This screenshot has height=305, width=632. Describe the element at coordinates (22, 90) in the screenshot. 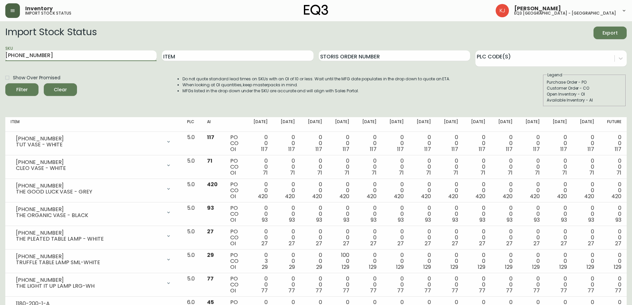

I see `button: Filter` at that location.